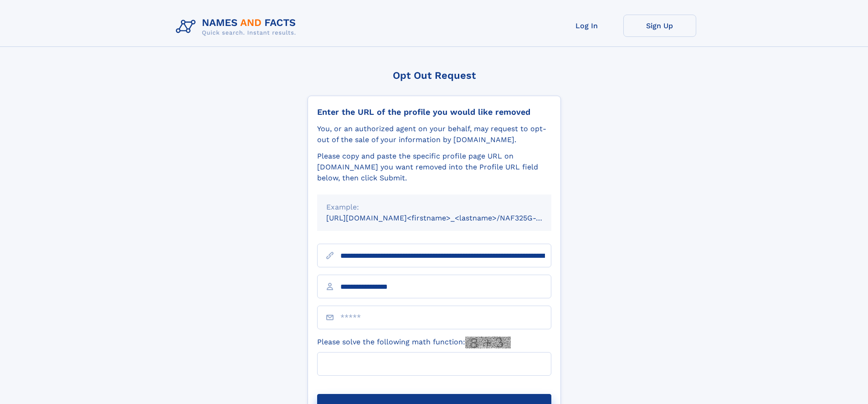 The width and height of the screenshot is (868, 404). Describe the element at coordinates (434, 112) in the screenshot. I see `div: Enter the URL of the profile you would like removed` at that location.